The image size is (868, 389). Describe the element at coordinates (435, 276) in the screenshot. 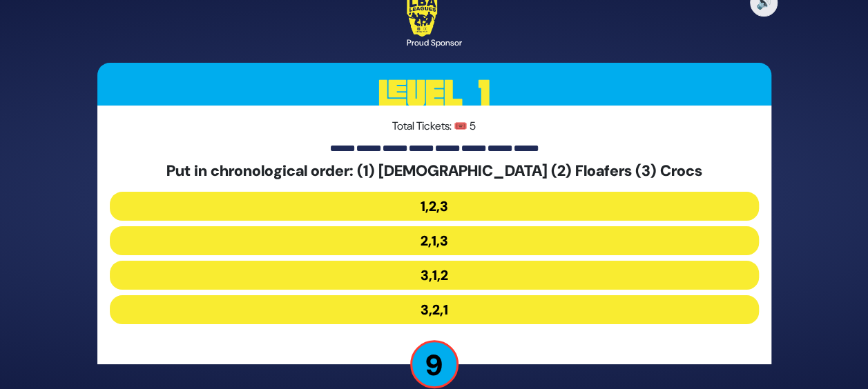

I see `button: 3,1,2` at that location.